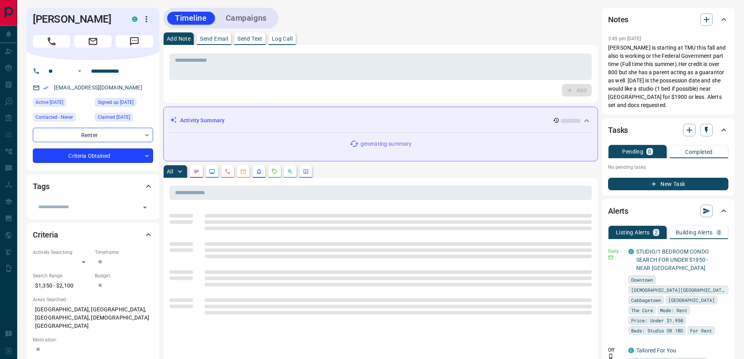 The width and height of the screenshot is (744, 359). Describe the element at coordinates (197, 172) in the screenshot. I see `svg: Notes` at that location.